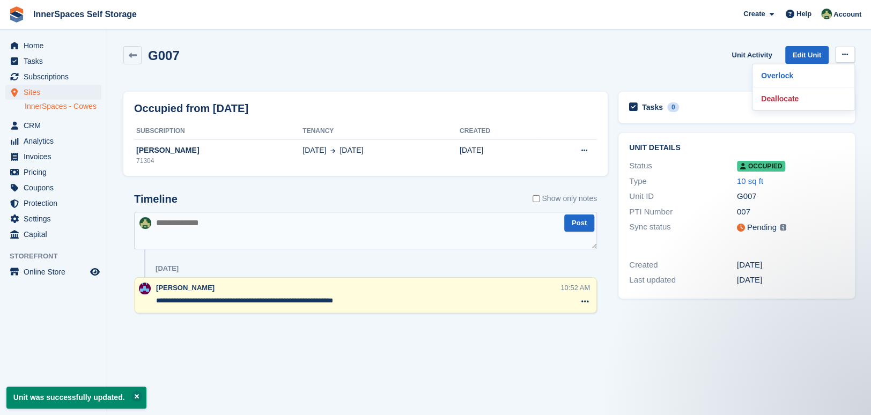 This screenshot has height=415, width=871. Describe the element at coordinates (750, 181) in the screenshot. I see `a: 10 sq ft` at that location.